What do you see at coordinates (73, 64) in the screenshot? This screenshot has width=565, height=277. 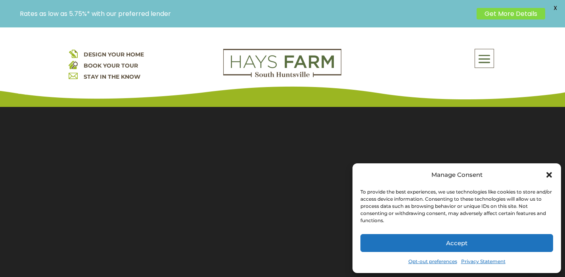 I see `img: book your home tour` at bounding box center [73, 64].